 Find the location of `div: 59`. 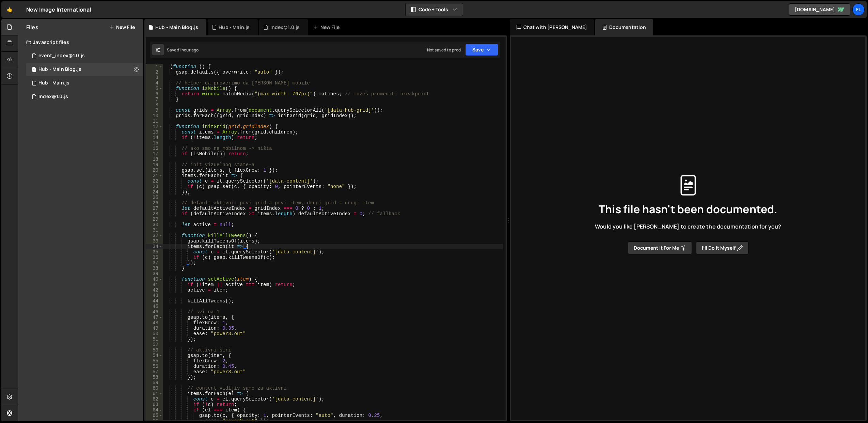

div: 59 is located at coordinates (154, 383).